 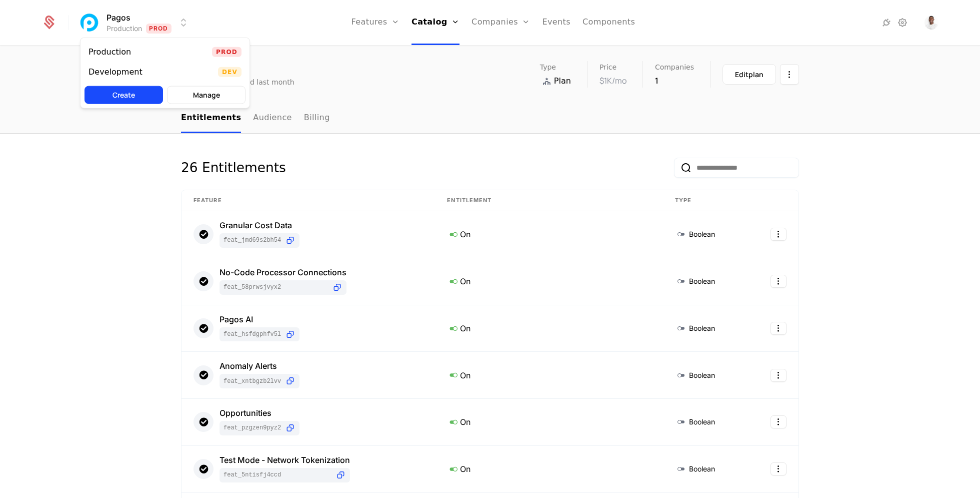 I want to click on button: Create, so click(x=124, y=95).